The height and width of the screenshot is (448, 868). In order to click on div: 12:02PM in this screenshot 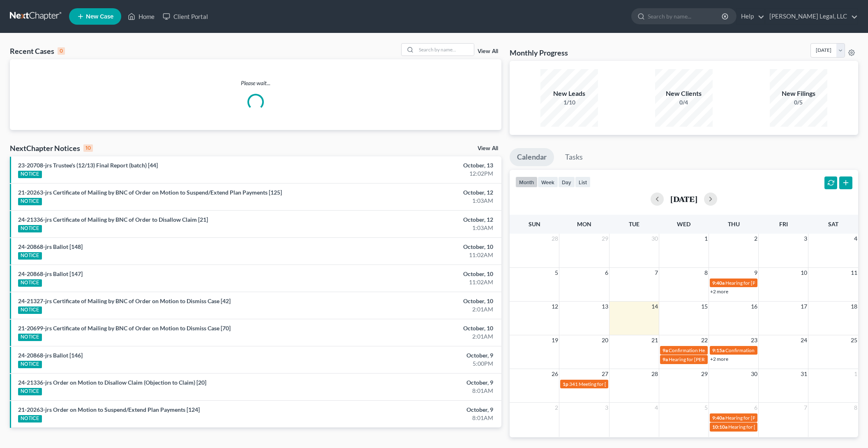, I will do `click(417, 173)`.